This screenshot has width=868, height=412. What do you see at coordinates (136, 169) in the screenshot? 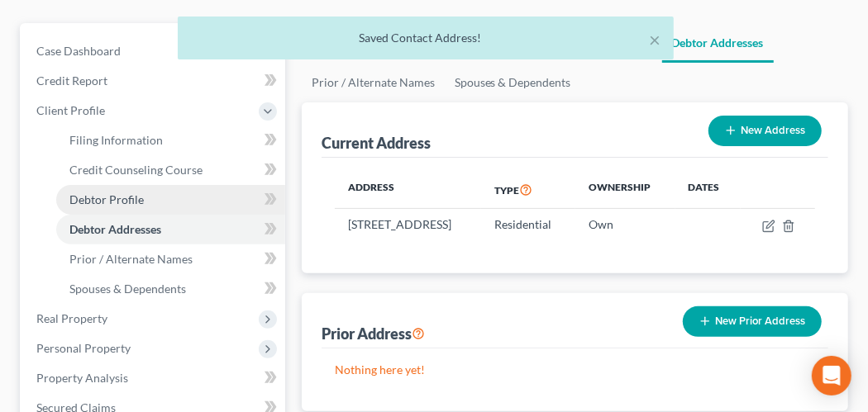
I see `span: Credit Counseling Course` at bounding box center [136, 169].